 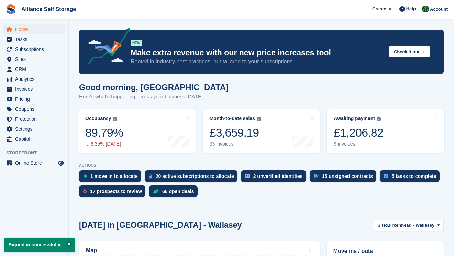 I want to click on a: 15 unsigned contracts, so click(x=345, y=178).